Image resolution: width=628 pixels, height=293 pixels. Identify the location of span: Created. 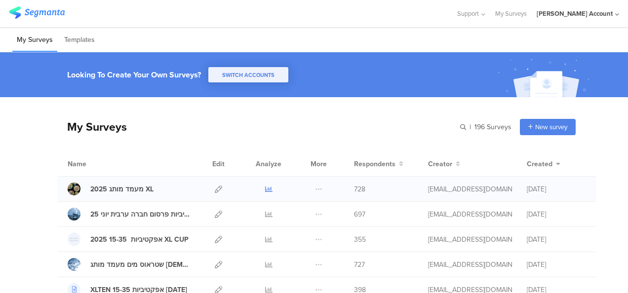
(539, 164).